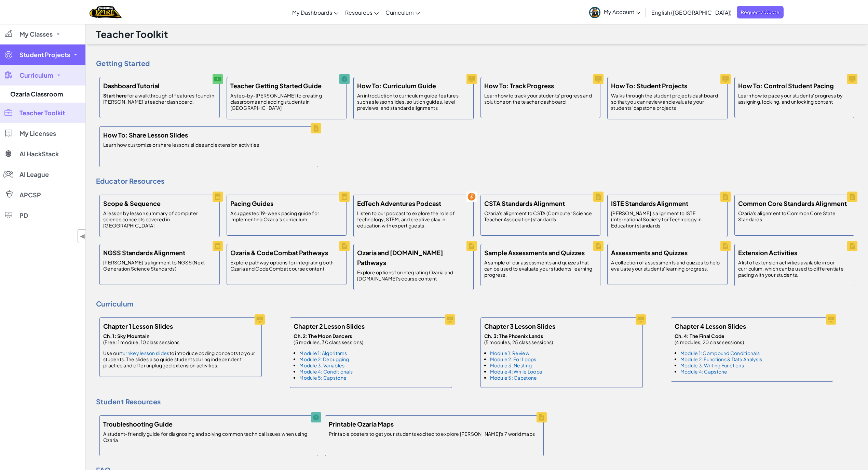  I want to click on h5: Chapter 3 Lesson Slides, so click(520, 326).